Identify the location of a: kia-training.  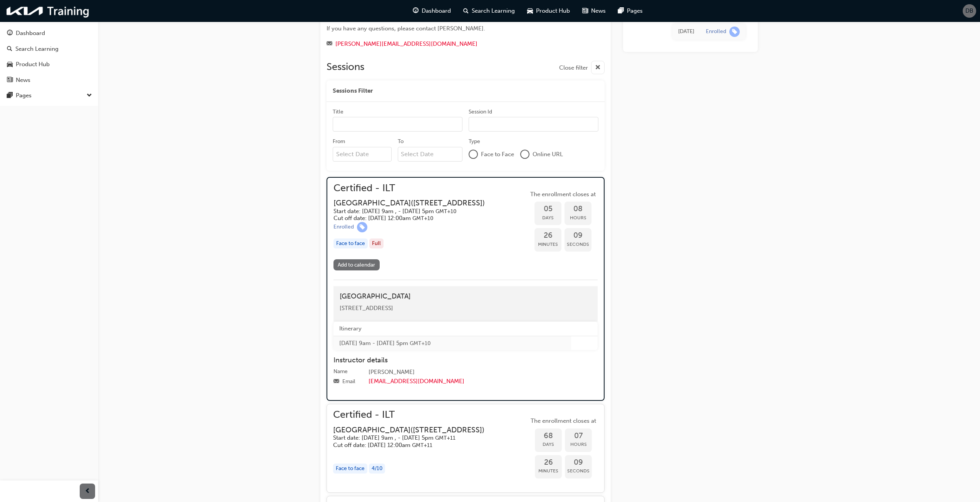
(48, 11).